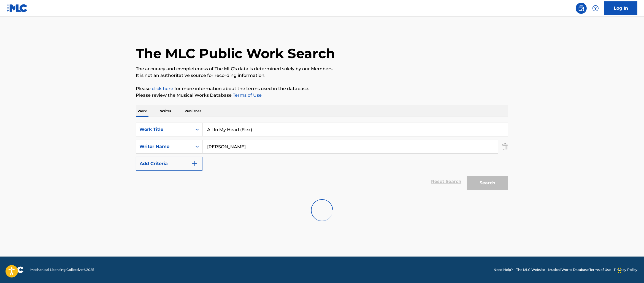 This screenshot has width=644, height=283. Describe the element at coordinates (626, 270) in the screenshot. I see `a: Privacy Policy` at that location.